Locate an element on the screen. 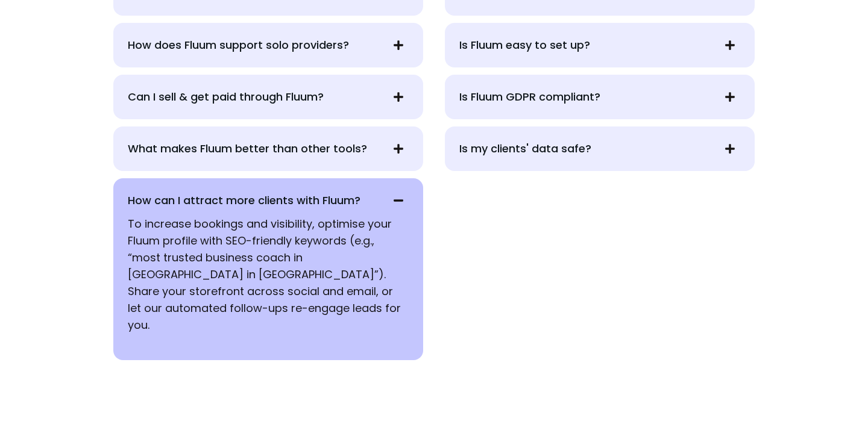 Image resolution: width=868 pixels, height=439 pixels. span: How does Fluum support solo providers? is located at coordinates (254, 45).